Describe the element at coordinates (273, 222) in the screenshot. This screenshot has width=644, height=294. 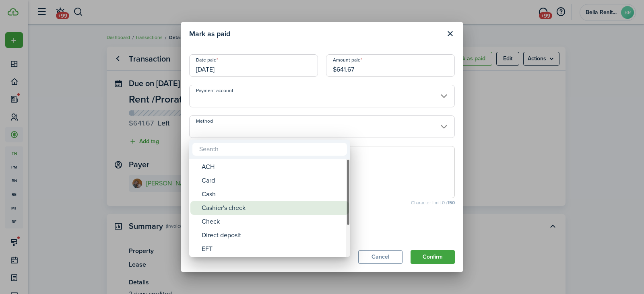
I see `div: Check` at that location.